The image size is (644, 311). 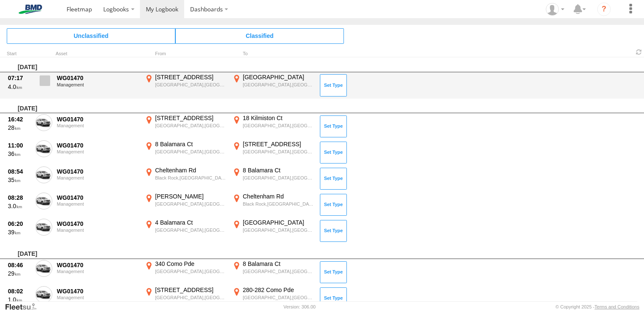 I want to click on div: © Copyright 2025 -, so click(x=597, y=307).